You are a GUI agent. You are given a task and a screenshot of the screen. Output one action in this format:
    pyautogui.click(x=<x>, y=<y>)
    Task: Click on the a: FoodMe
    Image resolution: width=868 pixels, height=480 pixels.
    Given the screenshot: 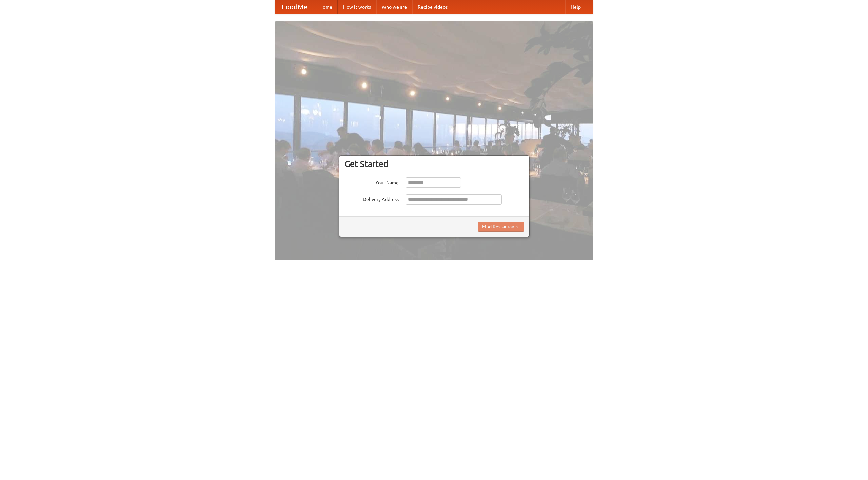 What is the action you would take?
    pyautogui.click(x=294, y=7)
    